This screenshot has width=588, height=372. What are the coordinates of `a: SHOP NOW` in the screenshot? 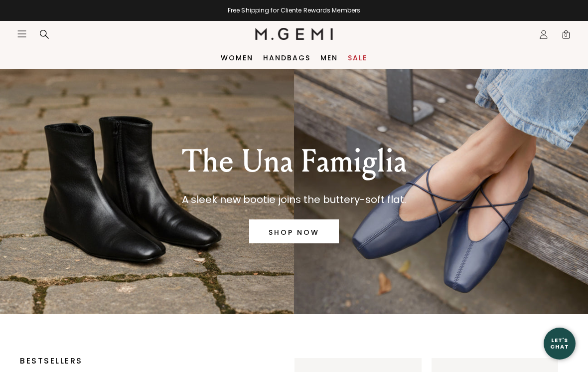 It's located at (294, 231).